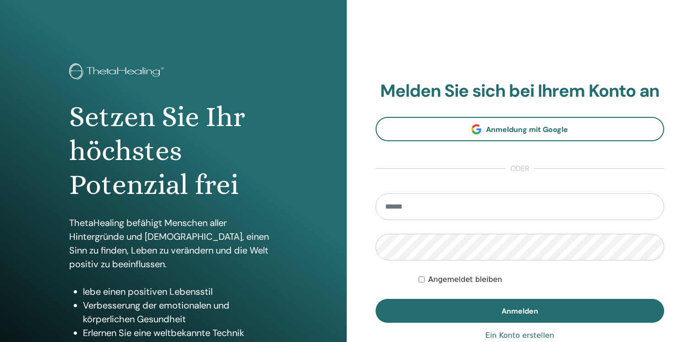 The image size is (693, 342). Describe the element at coordinates (180, 312) in the screenshot. I see `li: Verbesserung der emotionalen und körperlichen Gesundheit` at that location.